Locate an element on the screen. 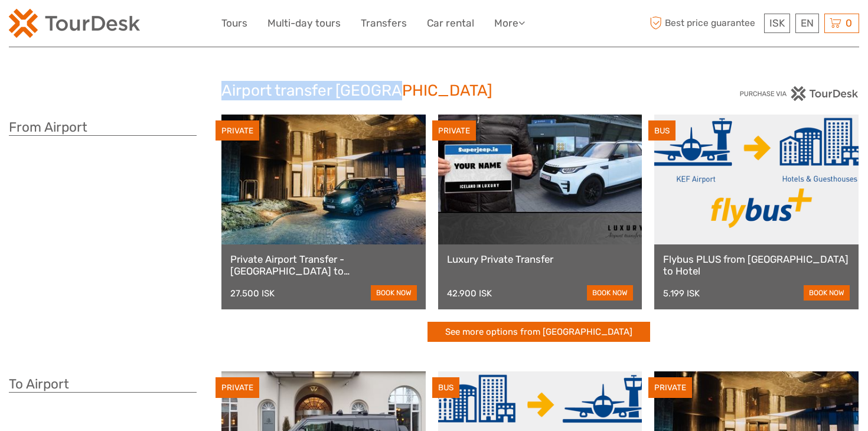  a: Transfers is located at coordinates (383, 23).